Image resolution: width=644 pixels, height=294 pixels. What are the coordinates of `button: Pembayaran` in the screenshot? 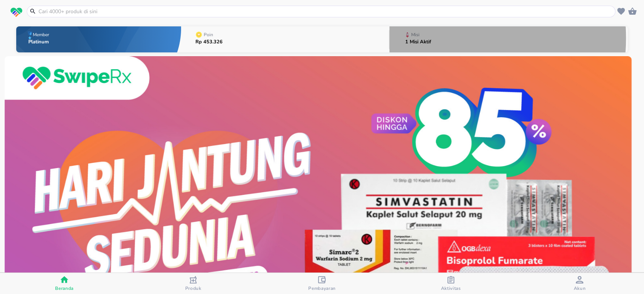 It's located at (322, 284).